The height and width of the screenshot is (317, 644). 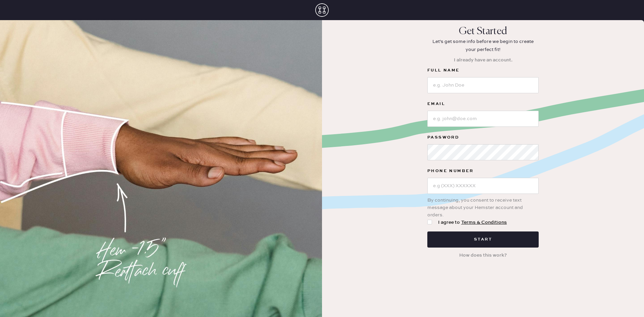 I want to click on label: Full Name, so click(x=483, y=70).